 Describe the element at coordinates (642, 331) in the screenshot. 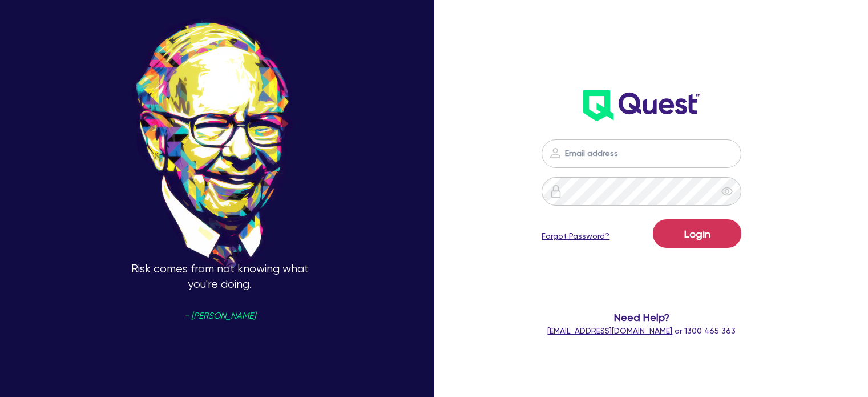

I see `span: or 1300 465 363` at that location.